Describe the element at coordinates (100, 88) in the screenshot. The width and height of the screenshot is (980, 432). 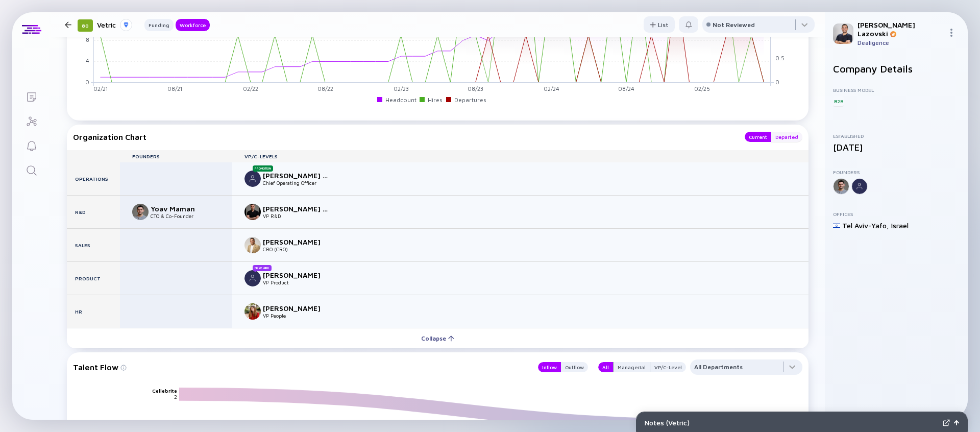
I see `tspan: 02/21` at that location.